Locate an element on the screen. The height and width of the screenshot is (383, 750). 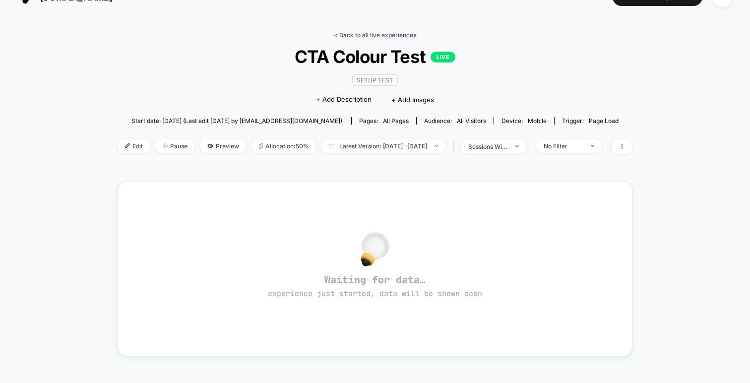
img: edit is located at coordinates (128, 146).